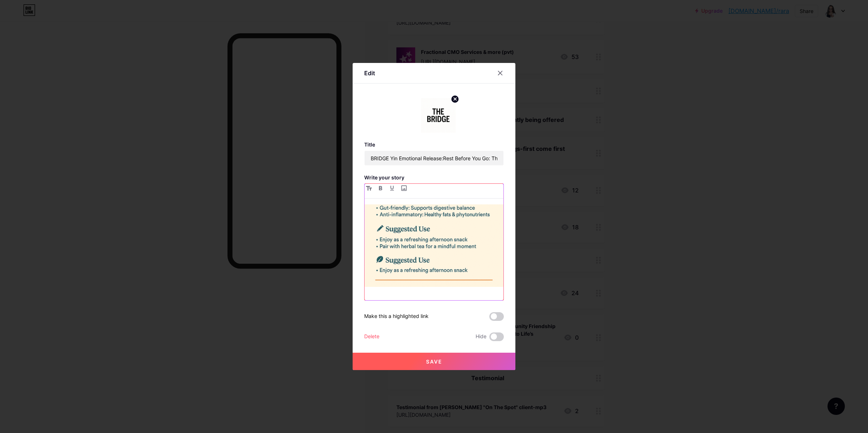  Describe the element at coordinates (434, 177) in the screenshot. I see `h3: Write your story` at that location.